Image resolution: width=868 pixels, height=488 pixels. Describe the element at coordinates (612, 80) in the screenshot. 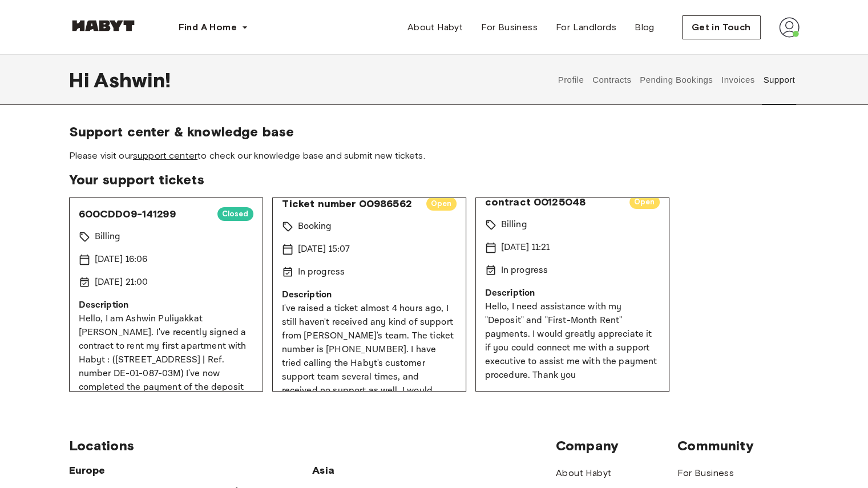

I see `button: Contracts` at that location.